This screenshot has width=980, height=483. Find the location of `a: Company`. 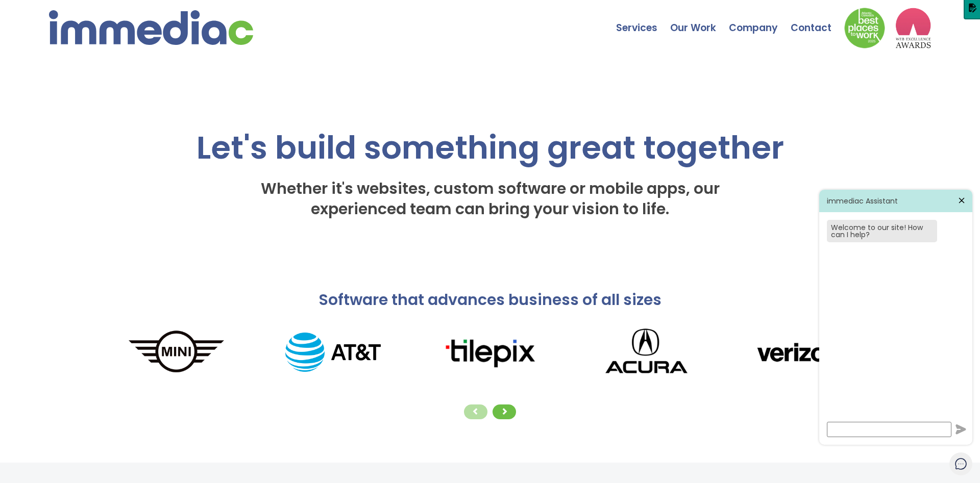

a: Company is located at coordinates (759, 21).